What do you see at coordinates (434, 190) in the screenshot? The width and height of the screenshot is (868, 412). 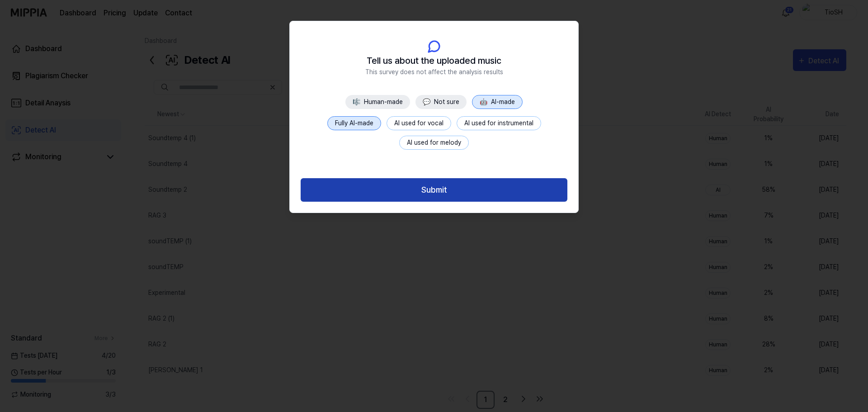 I see `button: Submit` at bounding box center [434, 190].